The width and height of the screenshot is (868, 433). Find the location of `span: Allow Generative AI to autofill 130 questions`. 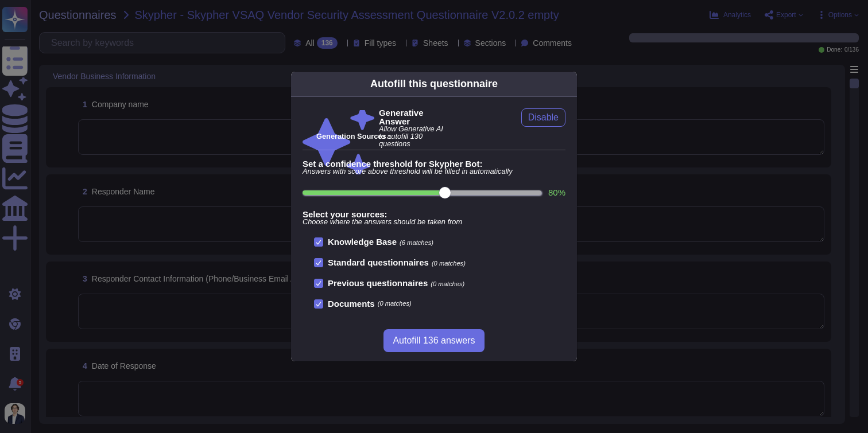

span: Allow Generative AI to autofill 130 questions is located at coordinates (414, 136).